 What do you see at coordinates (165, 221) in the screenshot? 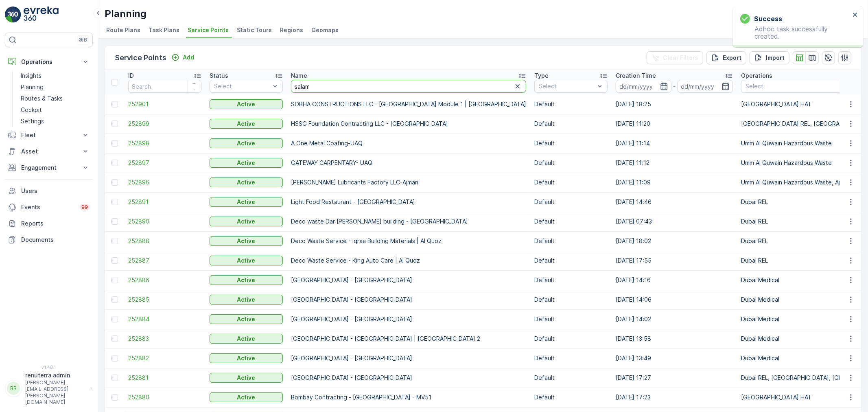
I see `span: 252890` at bounding box center [165, 221].